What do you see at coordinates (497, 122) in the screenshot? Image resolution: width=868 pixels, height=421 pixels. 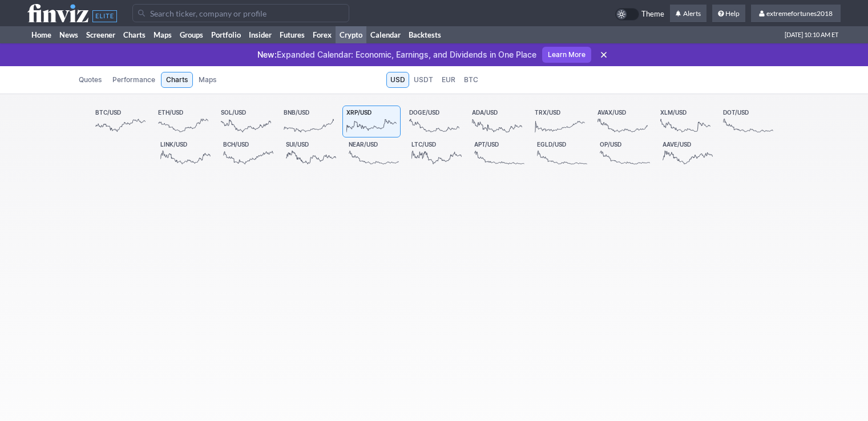 I see `a: ADA/USD` at bounding box center [497, 122].